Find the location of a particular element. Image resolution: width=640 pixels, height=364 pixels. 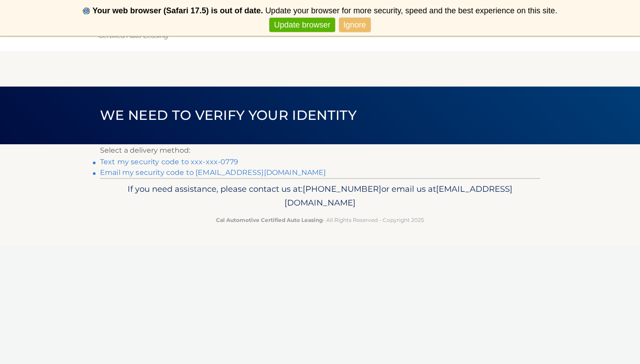

p: If you need assistance, please contact us at: or email us at is located at coordinates (320, 196).